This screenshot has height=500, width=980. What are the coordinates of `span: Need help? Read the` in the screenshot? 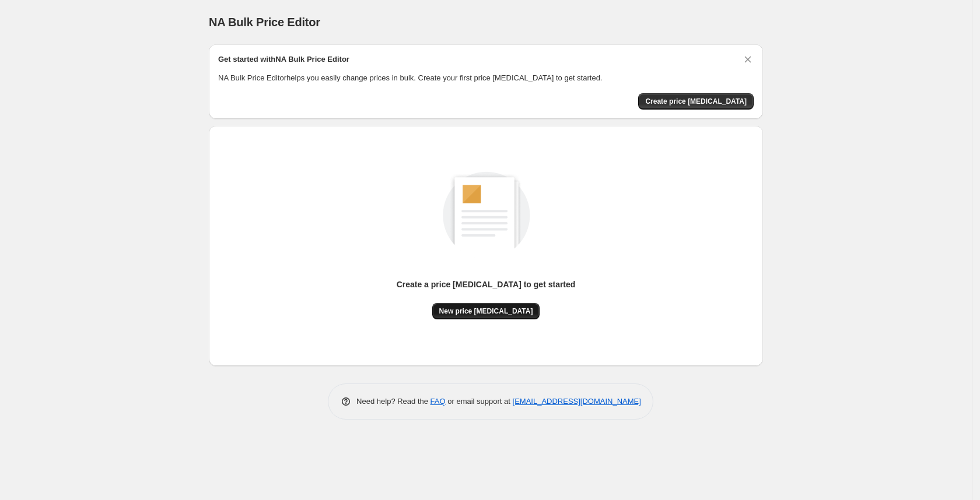 It's located at (393, 401).